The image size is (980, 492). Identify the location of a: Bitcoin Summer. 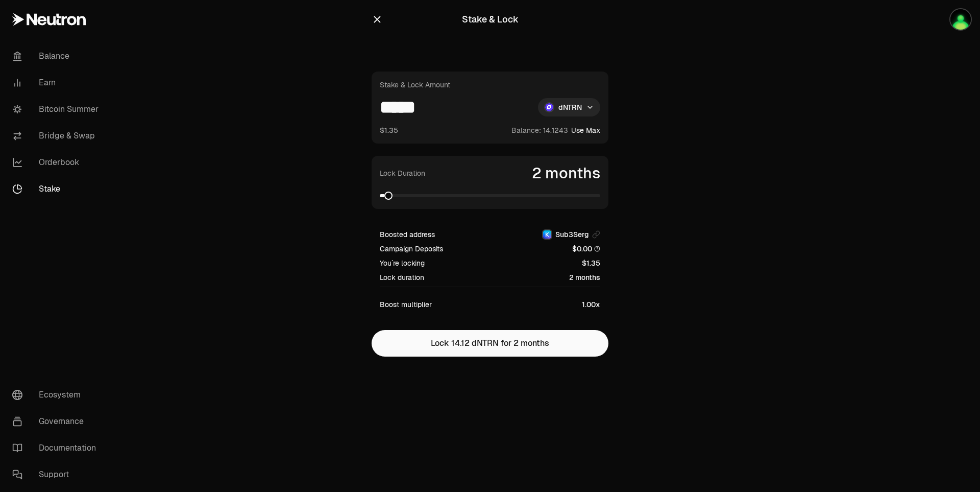
(57, 110).